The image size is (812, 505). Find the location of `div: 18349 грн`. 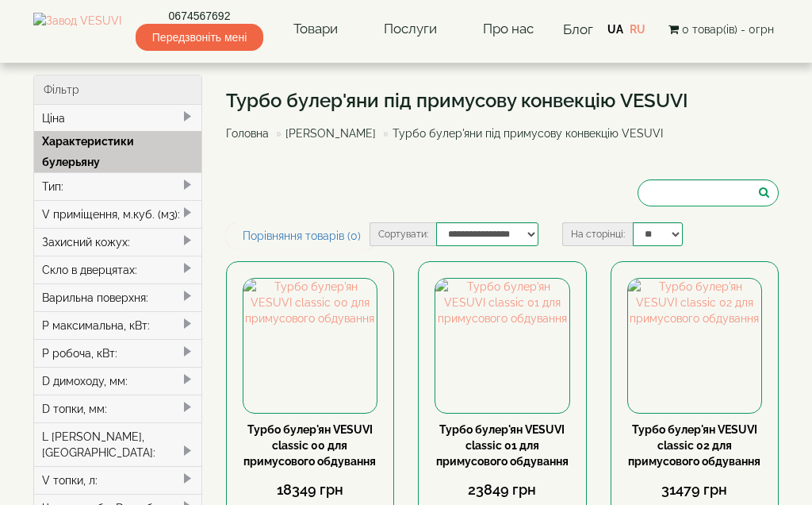

div: 18349 грн is located at coordinates (310, 490).